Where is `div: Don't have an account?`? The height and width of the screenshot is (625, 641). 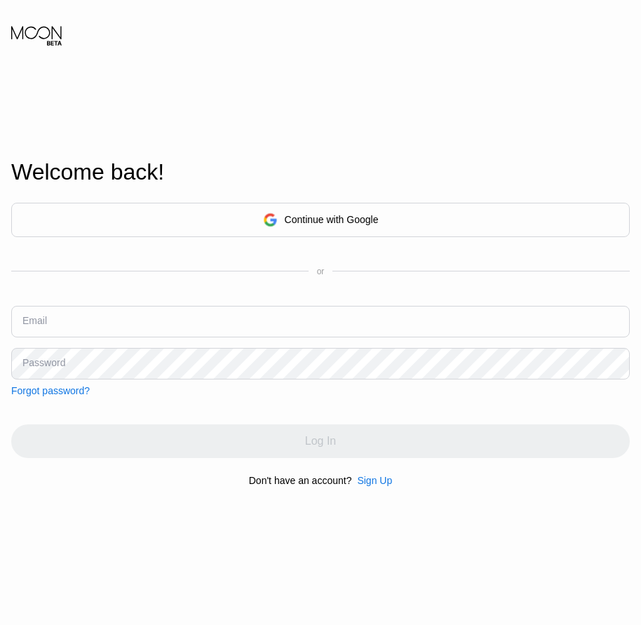
div: Don't have an account? is located at coordinates (300, 480).